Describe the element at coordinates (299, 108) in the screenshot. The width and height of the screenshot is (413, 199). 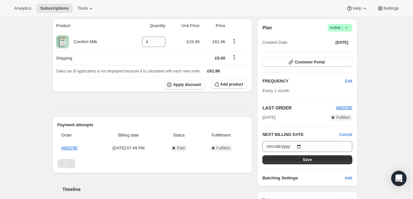
I see `h2: LAST ORDER` at that location.